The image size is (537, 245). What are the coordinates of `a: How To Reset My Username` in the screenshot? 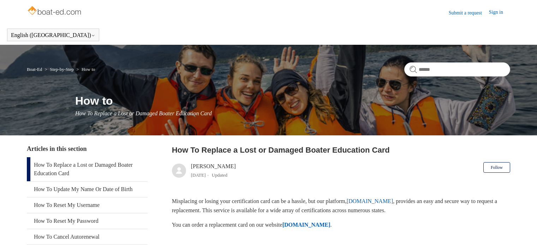 It's located at (87, 205).